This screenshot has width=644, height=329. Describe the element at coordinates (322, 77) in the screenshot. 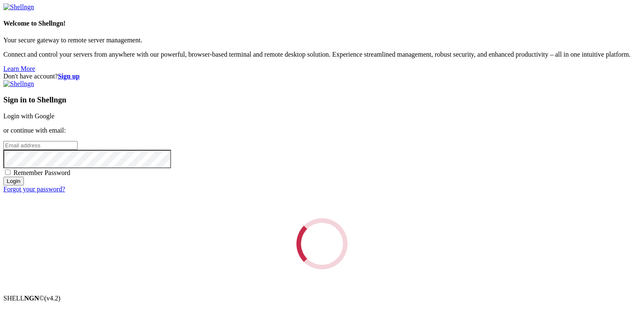

I see `div: Don't have account?` at that location.